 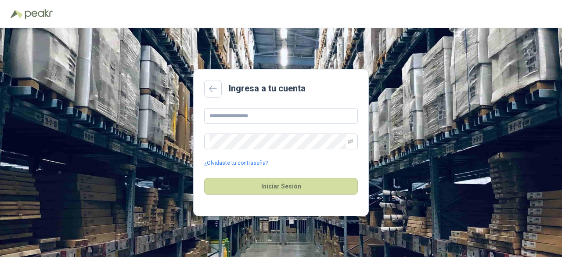 What do you see at coordinates (281, 186) in the screenshot?
I see `button: Iniciar Sesión` at bounding box center [281, 186].